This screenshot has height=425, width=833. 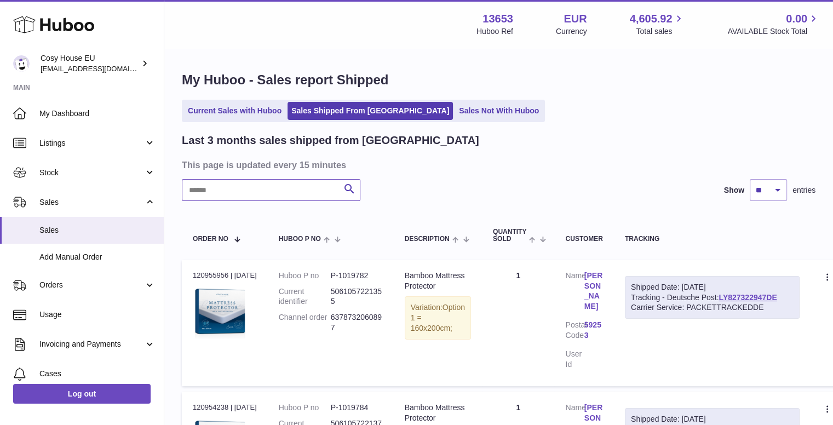 What do you see at coordinates (21, 64) in the screenshot?
I see `img: supplychain@cosyhouse.de` at bounding box center [21, 64].